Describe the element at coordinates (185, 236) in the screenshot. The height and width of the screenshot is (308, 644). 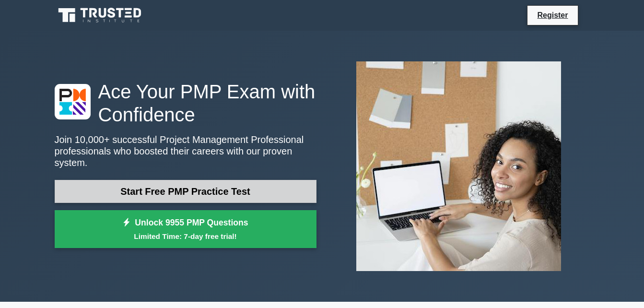
I see `small: Limited Time: 7-day free trial!` at that location.